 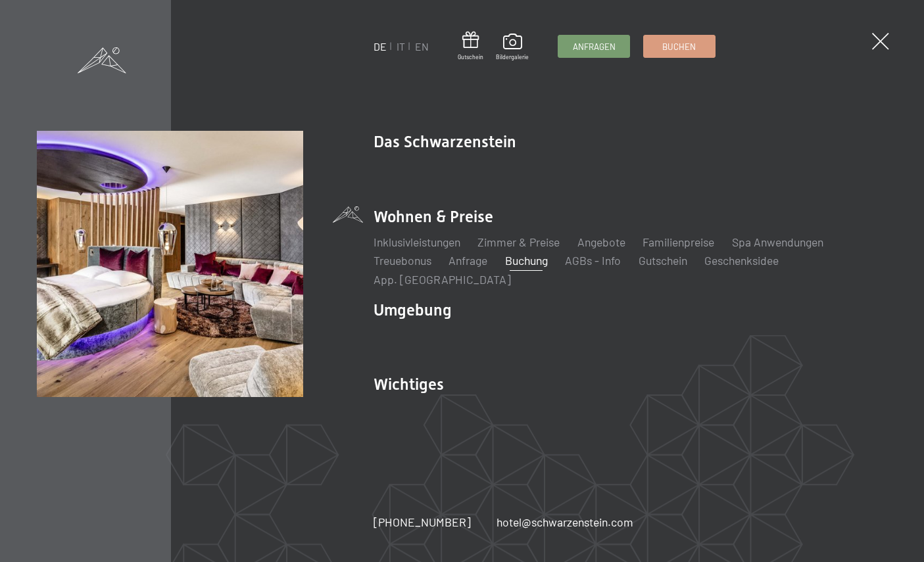 What do you see at coordinates (565, 522) in the screenshot?
I see `a: hotel@schwarzenstein.com` at bounding box center [565, 522].